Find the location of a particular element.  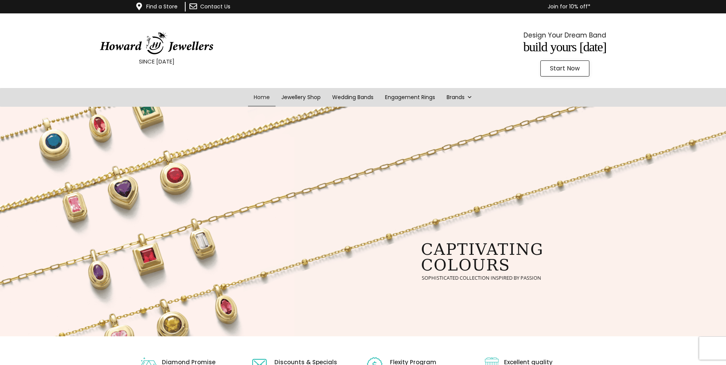

a: Contact Us is located at coordinates (215, 7).